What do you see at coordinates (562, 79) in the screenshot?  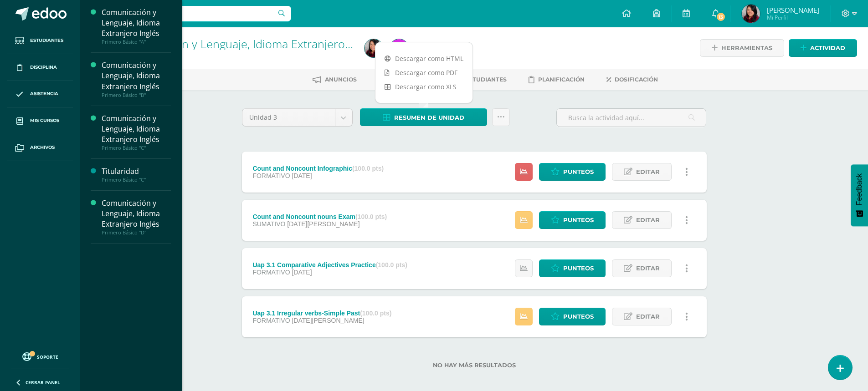 I see `span: Planificación` at bounding box center [562, 79].